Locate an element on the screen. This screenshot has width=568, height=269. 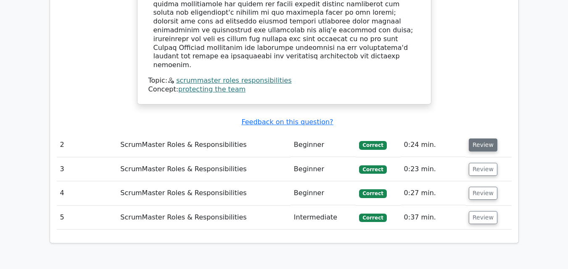
td: 4 is located at coordinates (87, 193).